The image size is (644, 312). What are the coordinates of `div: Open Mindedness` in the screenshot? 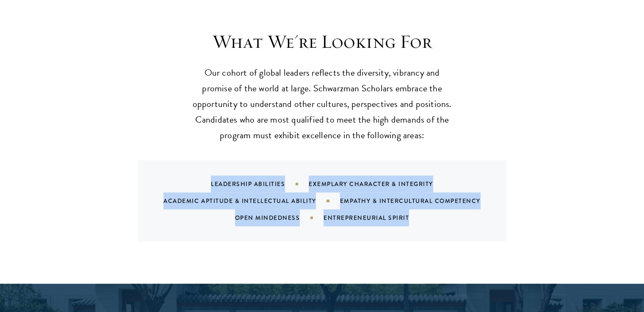 It's located at (279, 218).